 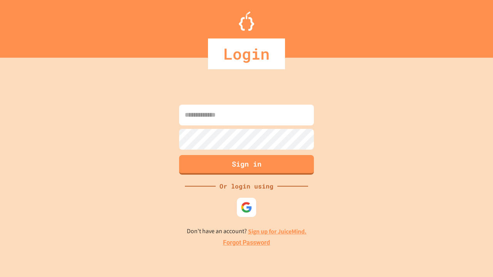 I want to click on button: Sign in, so click(x=247, y=165).